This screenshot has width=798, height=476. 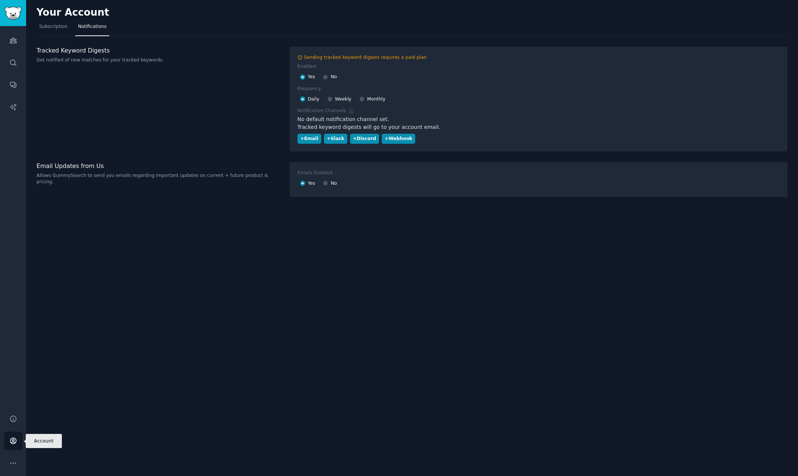 What do you see at coordinates (364, 139) in the screenshot?
I see `div: + Discord` at bounding box center [364, 139].